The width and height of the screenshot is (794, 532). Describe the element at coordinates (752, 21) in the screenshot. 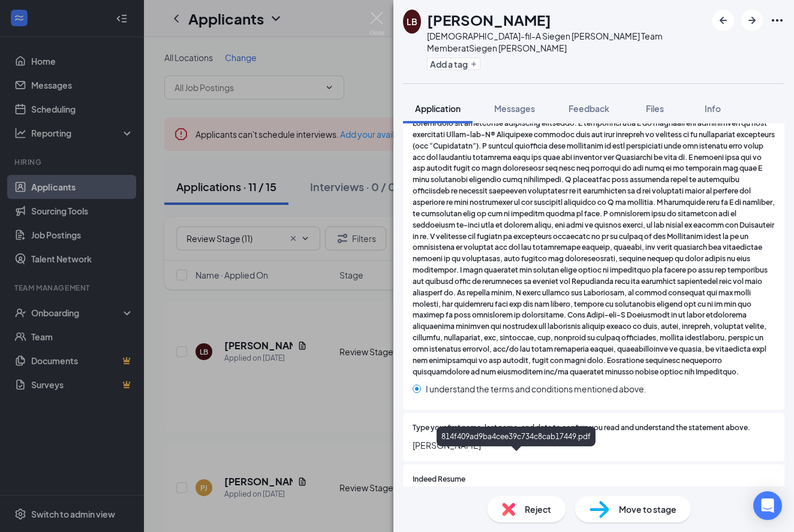

I see `button: ArrowRight` at that location.